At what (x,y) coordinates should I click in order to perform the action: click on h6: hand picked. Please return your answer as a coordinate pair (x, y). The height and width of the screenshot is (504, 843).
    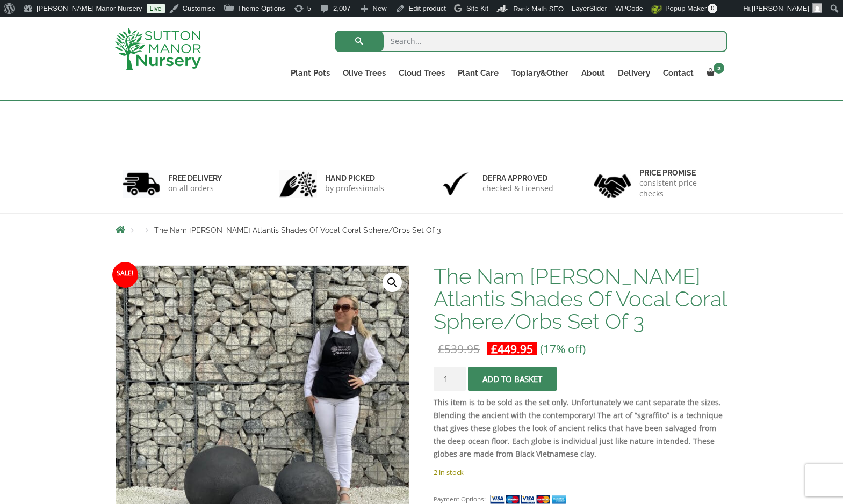
    Looking at the image, I should click on (355, 178).